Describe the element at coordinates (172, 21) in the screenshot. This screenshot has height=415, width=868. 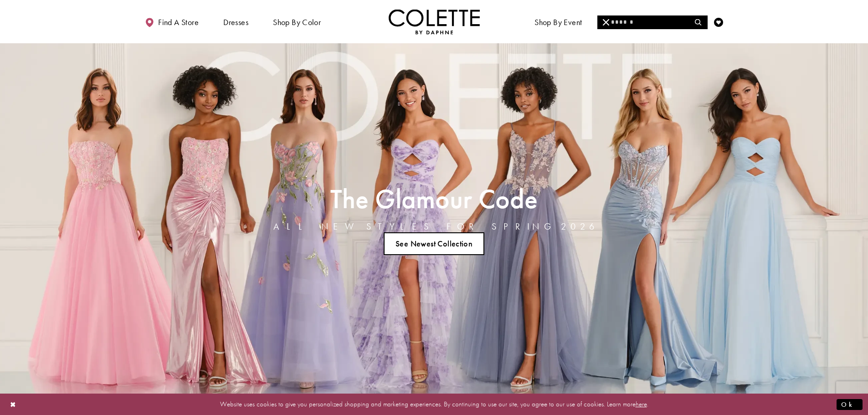
I see `a: Find a store` at that location.